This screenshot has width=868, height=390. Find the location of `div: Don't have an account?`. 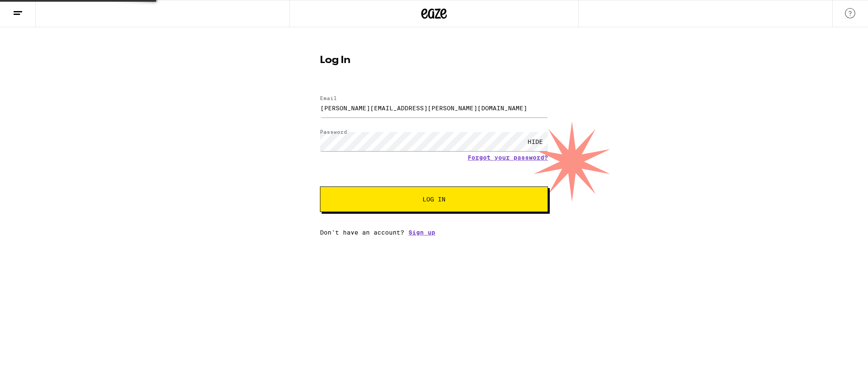

div: Don't have an account? is located at coordinates (434, 233).